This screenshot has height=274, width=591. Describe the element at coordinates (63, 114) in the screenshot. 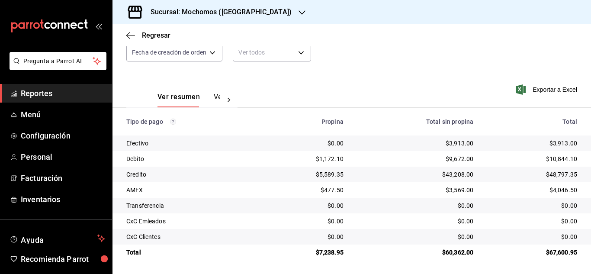

I see `span: Menú` at that location.